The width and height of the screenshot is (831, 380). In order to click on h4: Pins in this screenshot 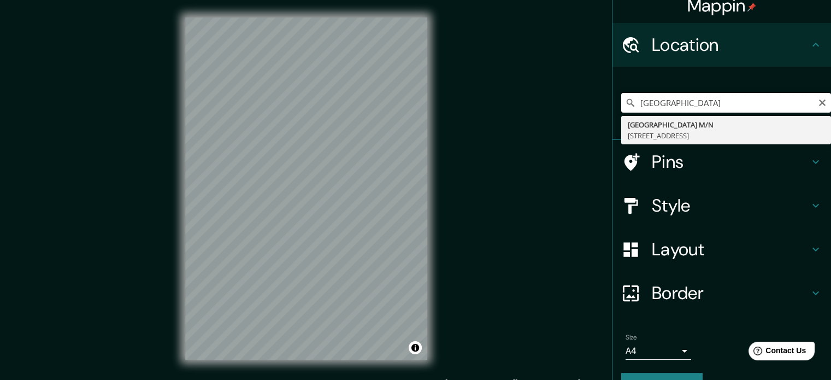, I will do `click(730, 162)`.